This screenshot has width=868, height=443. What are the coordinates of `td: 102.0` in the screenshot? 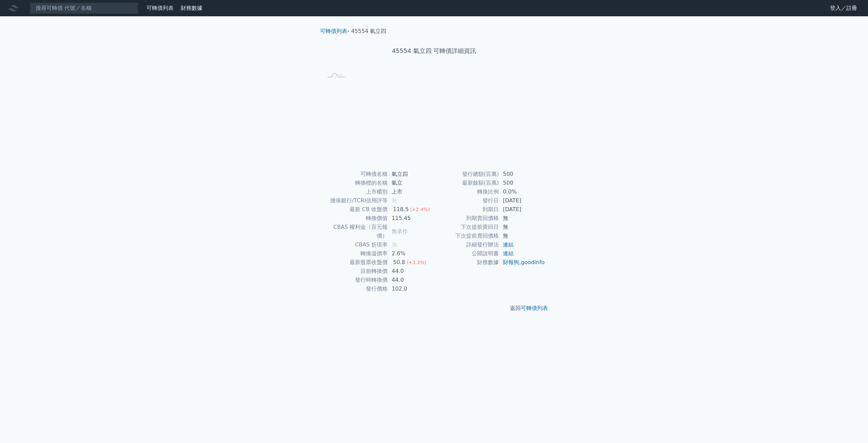 It's located at (410, 289).